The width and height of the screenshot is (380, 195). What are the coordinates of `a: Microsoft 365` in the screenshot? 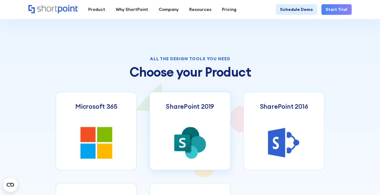 It's located at (96, 131).